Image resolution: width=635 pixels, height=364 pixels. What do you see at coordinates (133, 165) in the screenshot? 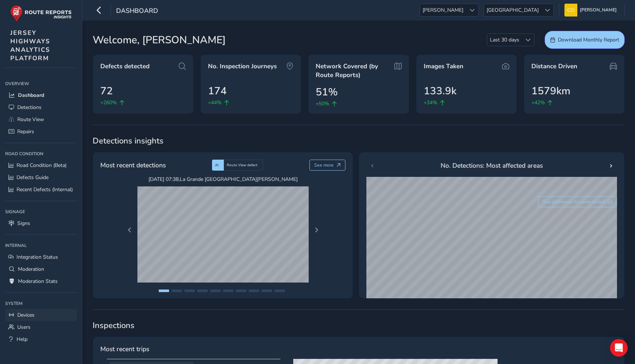
I see `span: Most recent detections` at bounding box center [133, 165].